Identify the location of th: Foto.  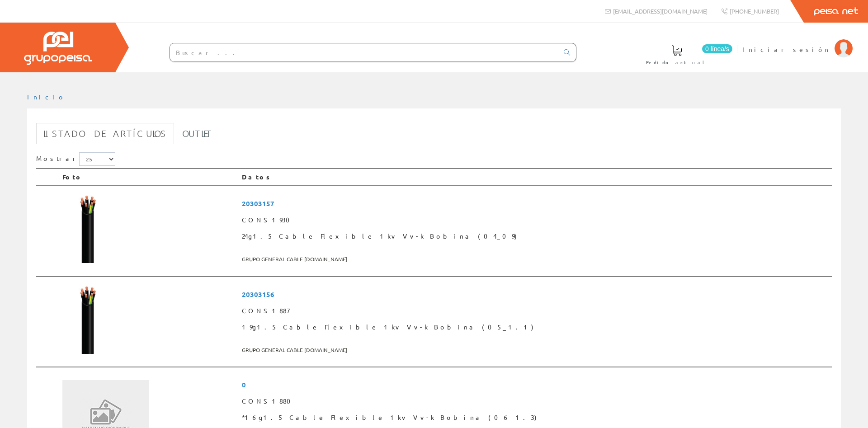
(149, 177).